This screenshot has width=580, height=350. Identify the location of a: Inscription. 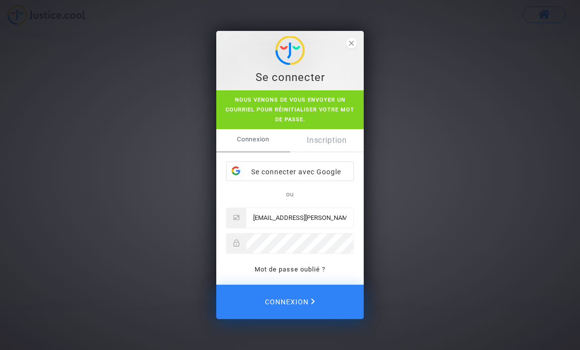
(327, 140).